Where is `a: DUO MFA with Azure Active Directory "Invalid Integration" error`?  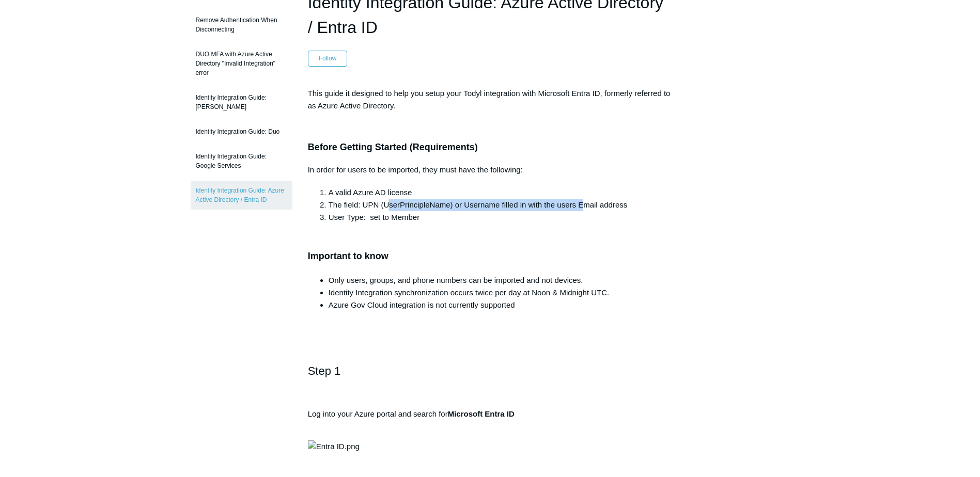 a: DUO MFA with Azure Active Directory "Invalid Integration" error is located at coordinates (241, 64).